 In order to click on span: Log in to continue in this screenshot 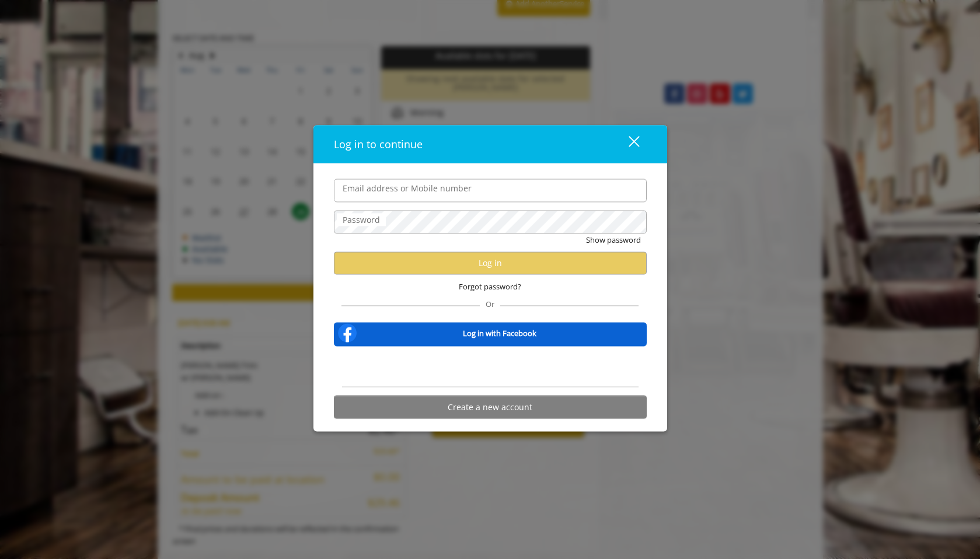, I will do `click(378, 144)`.